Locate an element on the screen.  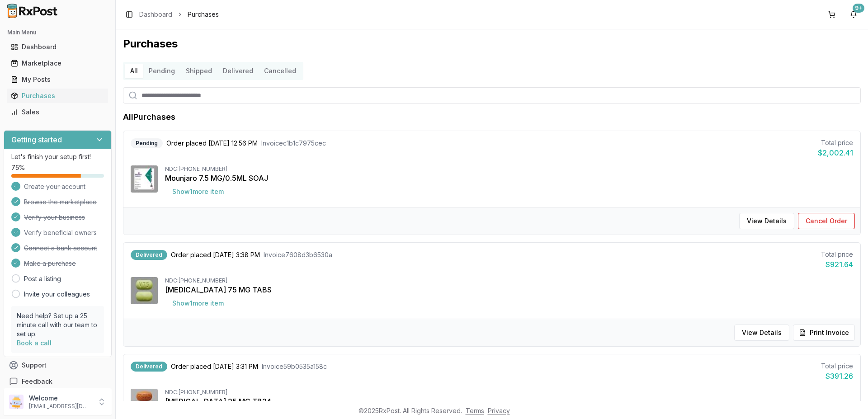
a: Terms is located at coordinates (475, 410).